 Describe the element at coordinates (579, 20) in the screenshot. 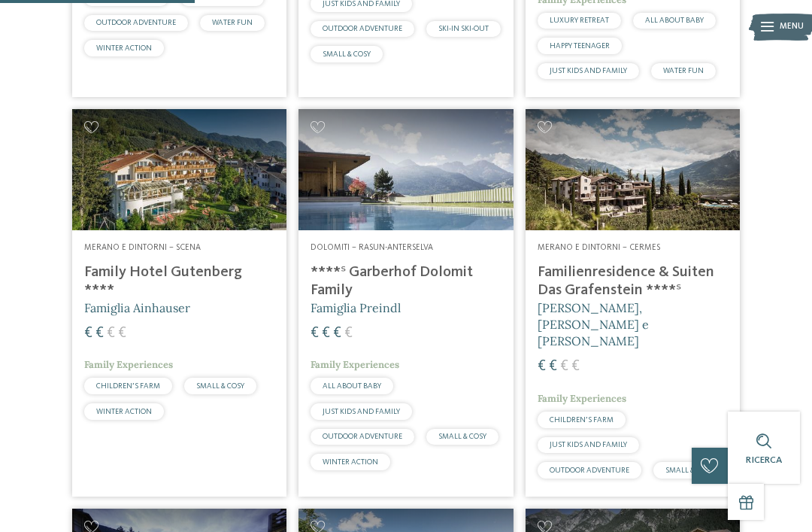

I see `span: LUXURY RETREAT` at that location.